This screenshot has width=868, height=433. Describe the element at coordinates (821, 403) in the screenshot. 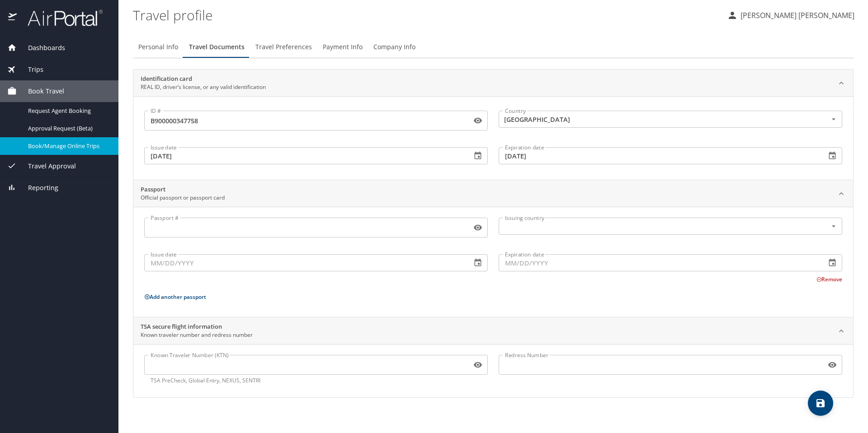

I see `button: save` at that location.